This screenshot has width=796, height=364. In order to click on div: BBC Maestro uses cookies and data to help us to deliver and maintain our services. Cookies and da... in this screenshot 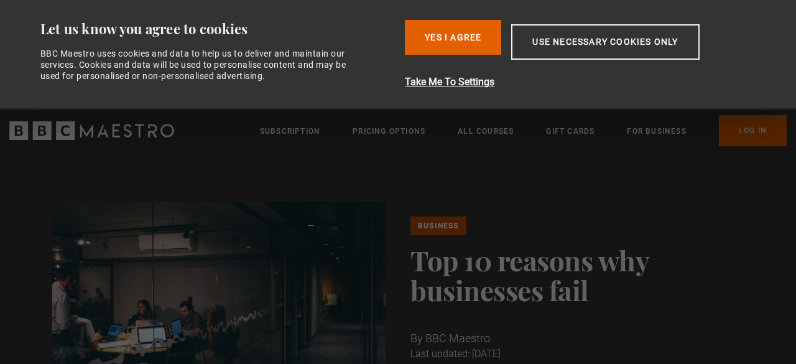, I will do `click(200, 65)`.